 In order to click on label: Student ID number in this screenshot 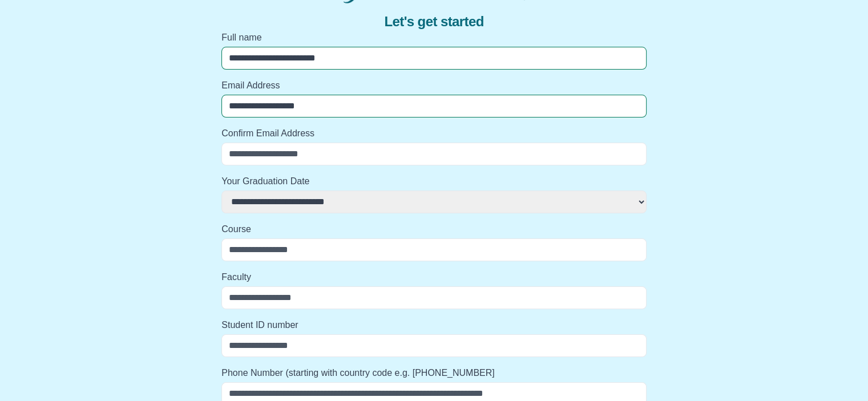, I will do `click(434, 325)`.